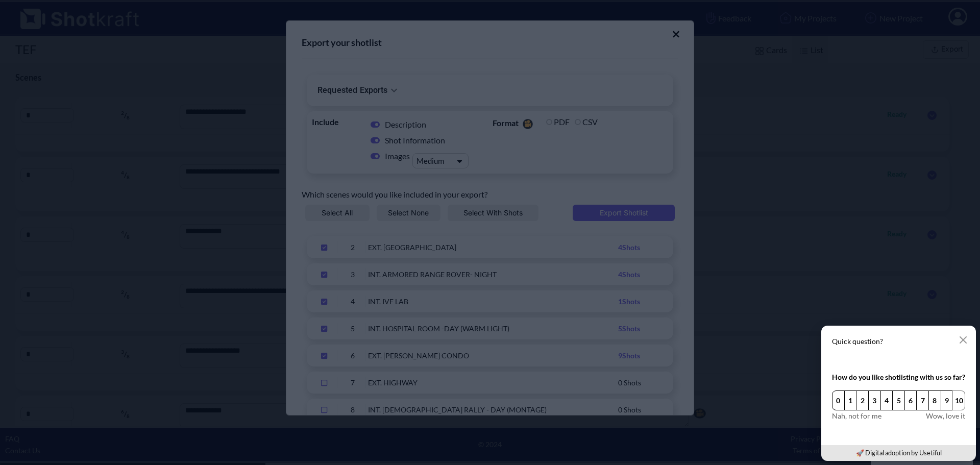 This screenshot has height=465, width=980. What do you see at coordinates (922, 400) in the screenshot?
I see `button: 7` at bounding box center [922, 400].